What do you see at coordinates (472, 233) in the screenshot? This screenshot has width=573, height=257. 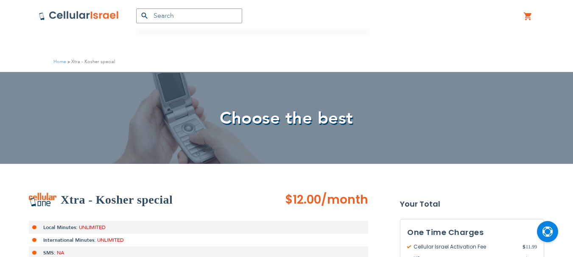 I see `h3: One Time Charges` at bounding box center [472, 233].